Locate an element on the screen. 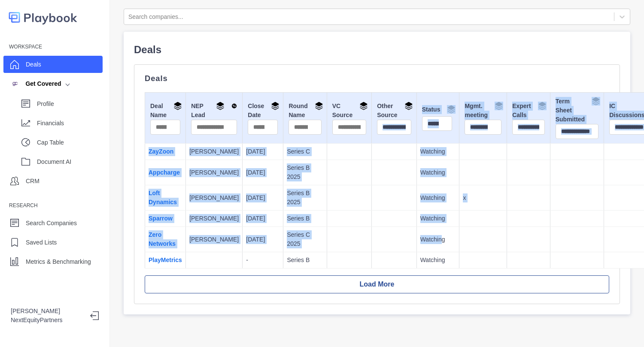 The image size is (644, 347). img: company image is located at coordinates (15, 84).